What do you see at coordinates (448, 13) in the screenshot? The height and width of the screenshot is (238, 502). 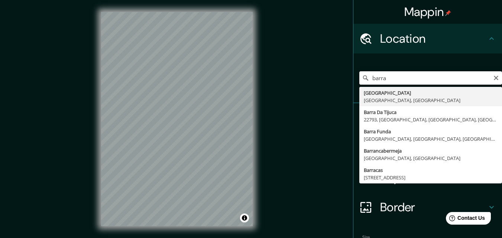 I see `img: pin-icon.png` at bounding box center [448, 13].